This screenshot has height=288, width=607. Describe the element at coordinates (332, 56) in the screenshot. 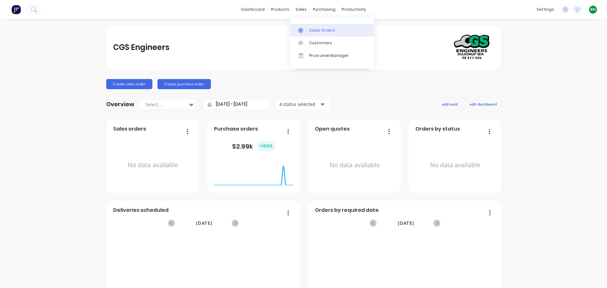

I see `a: Price Level Manager` at that location.